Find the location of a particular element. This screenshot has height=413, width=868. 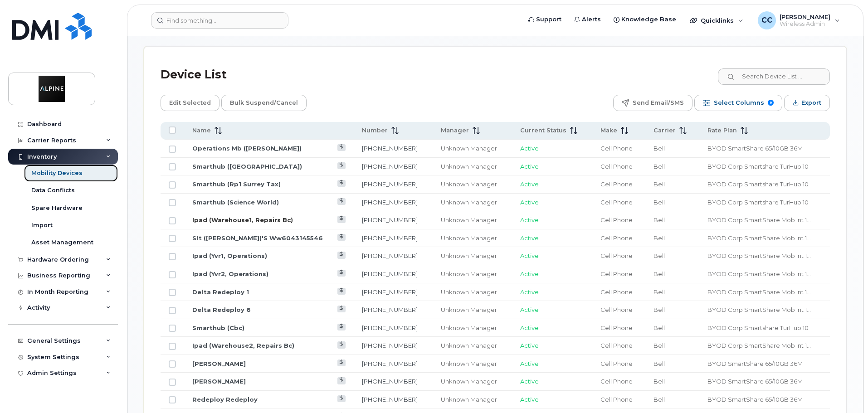

span: Current Status is located at coordinates (544, 130).